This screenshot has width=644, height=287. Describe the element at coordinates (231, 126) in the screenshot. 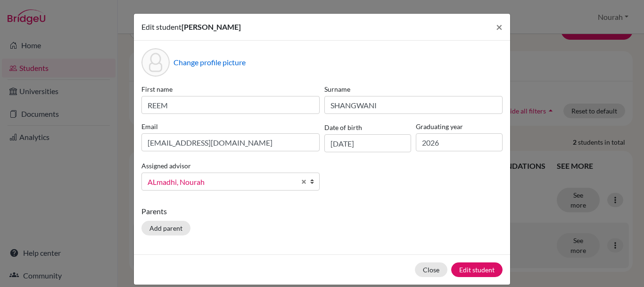

I see `label: Email` at that location.